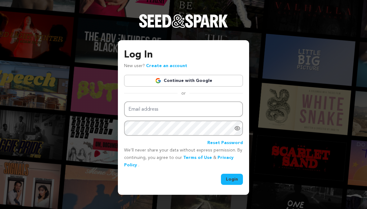  I want to click on a: Show password as plain text. Warning: this will display your password on the screen., so click(237, 128).